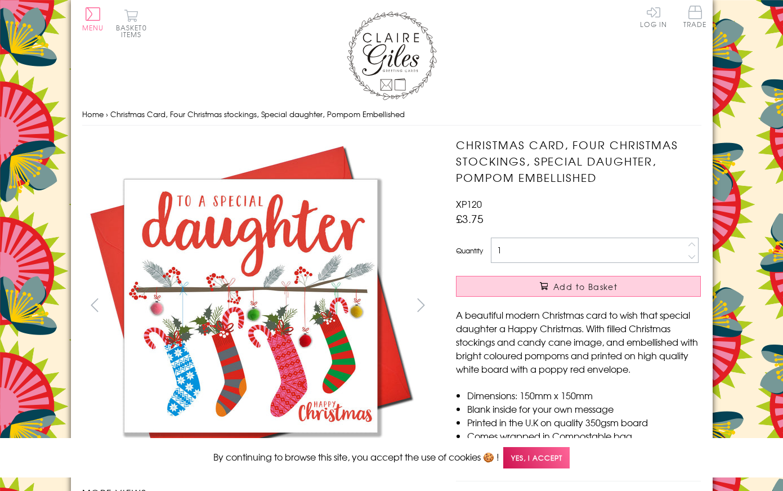  Describe the element at coordinates (131, 23) in the screenshot. I see `button: Basket0 items` at that location.